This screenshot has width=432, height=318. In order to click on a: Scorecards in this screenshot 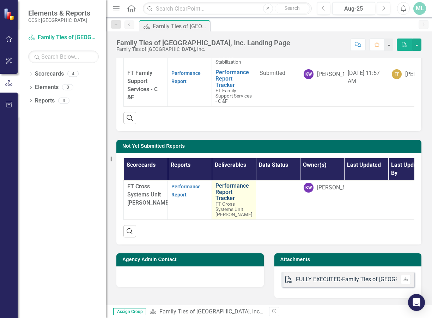, I will do `click(49, 74)`.